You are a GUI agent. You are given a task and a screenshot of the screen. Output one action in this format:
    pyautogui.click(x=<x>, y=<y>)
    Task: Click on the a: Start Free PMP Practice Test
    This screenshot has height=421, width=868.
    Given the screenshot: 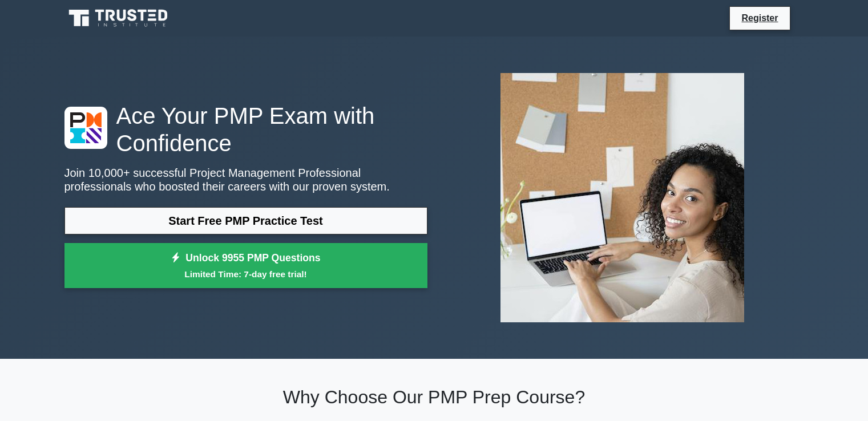 What is the action you would take?
    pyautogui.click(x=246, y=221)
    